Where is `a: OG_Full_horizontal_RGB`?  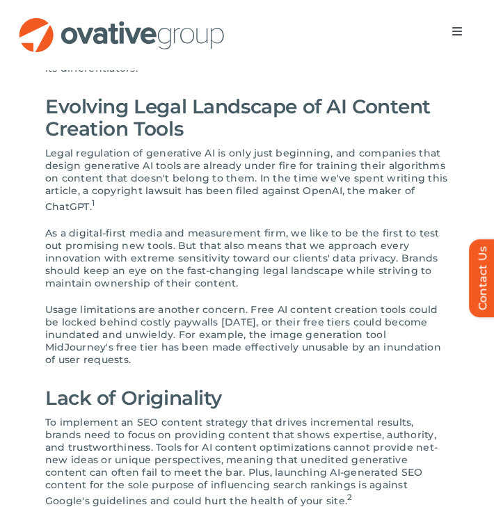
a: OG_Full_horizontal_RGB is located at coordinates (122, 22).